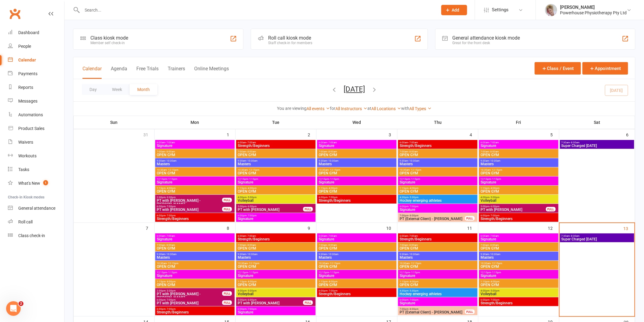  Describe the element at coordinates (357, 122) in the screenshot. I see `th: Wed` at that location.